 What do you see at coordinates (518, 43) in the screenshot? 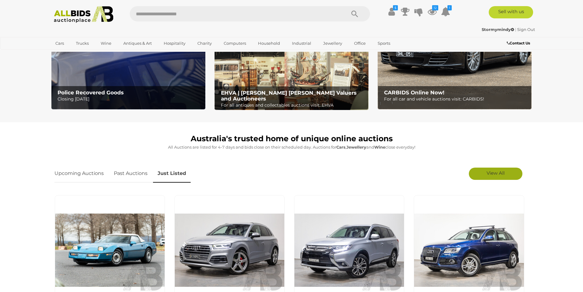
I see `b: Contact Us` at bounding box center [518, 43].